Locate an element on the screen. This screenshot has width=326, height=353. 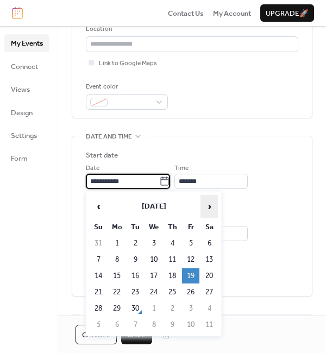
a: Design is located at coordinates (27, 113).